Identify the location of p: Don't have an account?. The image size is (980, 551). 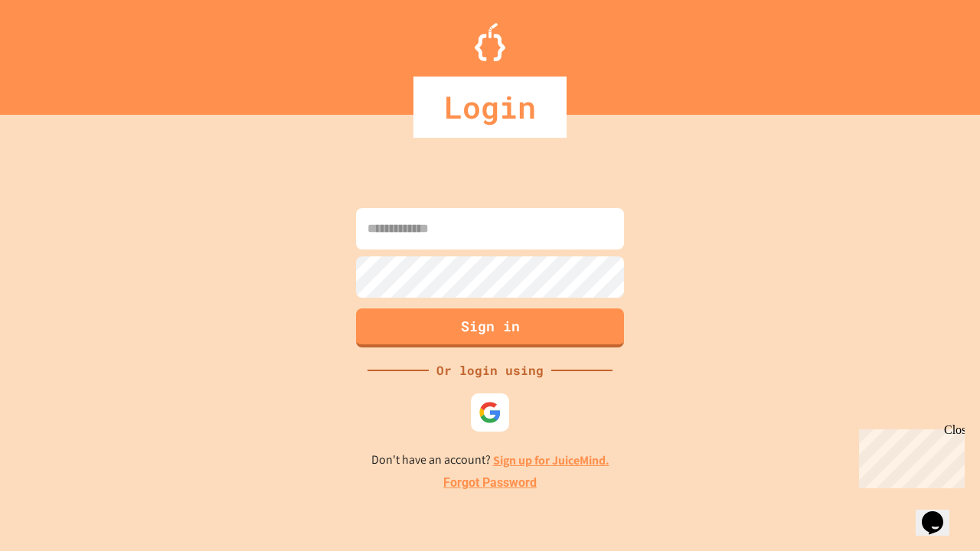
(490, 460).